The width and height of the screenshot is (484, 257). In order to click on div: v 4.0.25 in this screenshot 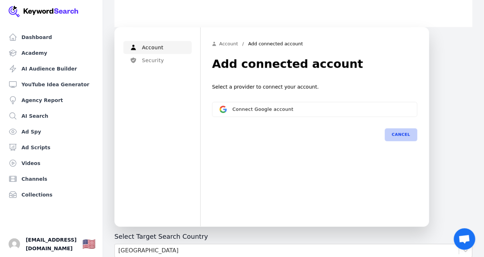, I will do `click(28, 14)`.